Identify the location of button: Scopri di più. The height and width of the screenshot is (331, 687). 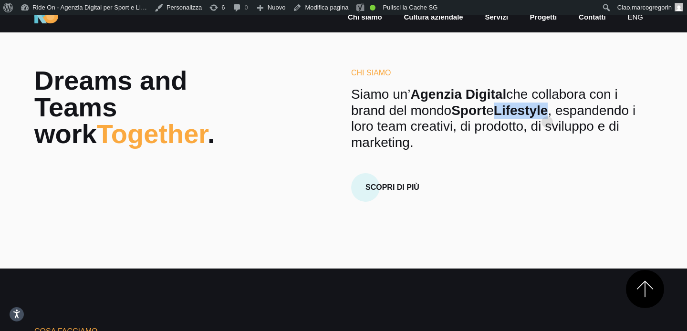
(392, 188).